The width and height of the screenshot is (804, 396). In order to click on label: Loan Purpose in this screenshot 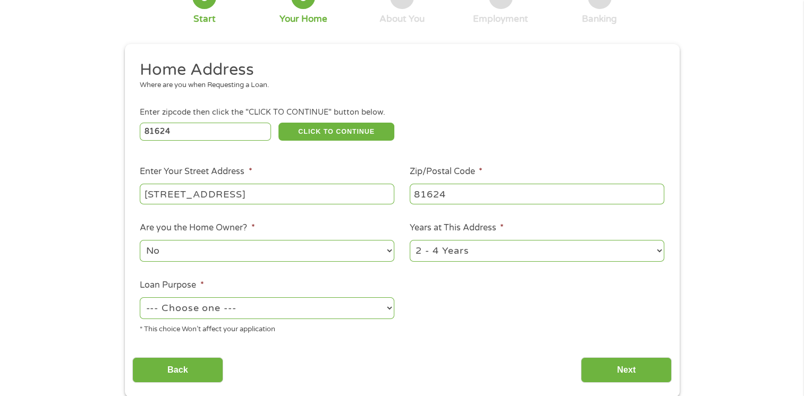, I will do `click(172, 285)`.